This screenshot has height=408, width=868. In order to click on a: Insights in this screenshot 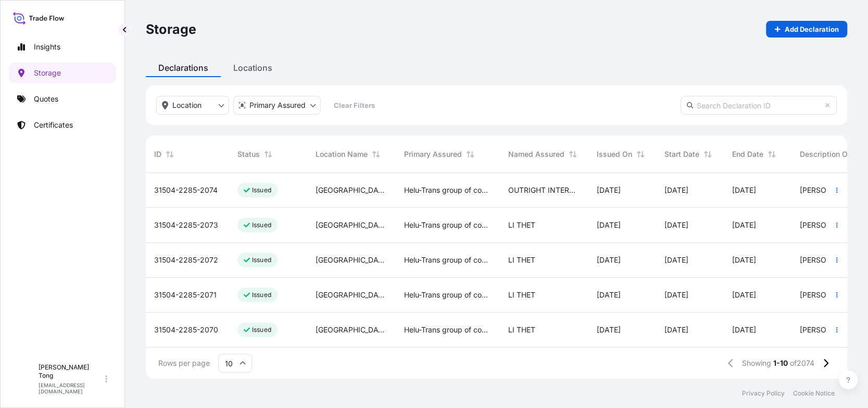, I will do `click(63, 47)`.